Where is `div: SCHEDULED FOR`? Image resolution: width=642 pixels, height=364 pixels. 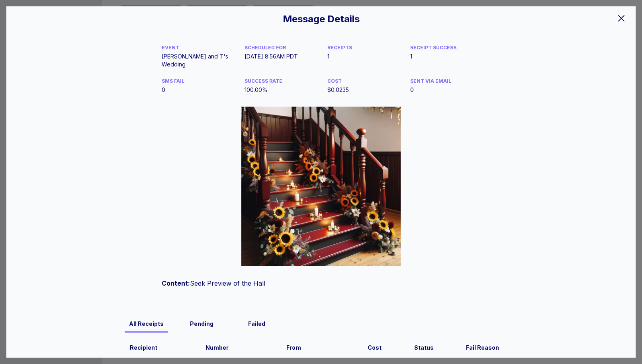 div: SCHEDULED FOR is located at coordinates (280, 48).